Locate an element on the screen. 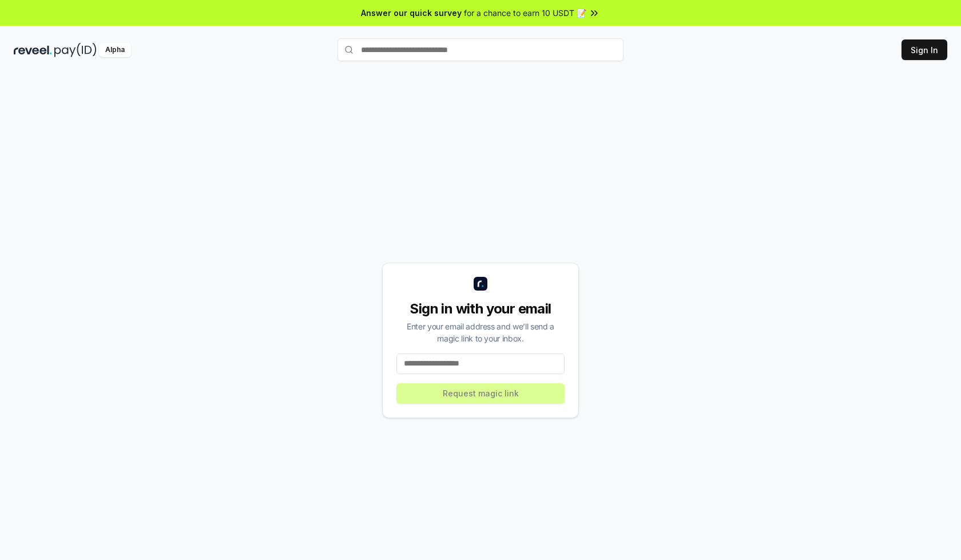 This screenshot has height=560, width=961. div: Alpha is located at coordinates (115, 50).